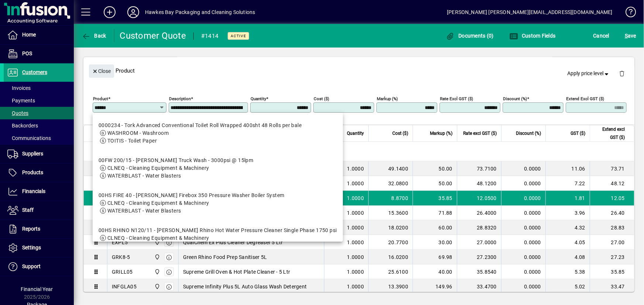  Describe the element at coordinates (609, 133) in the screenshot. I see `span: Extend excl GST ($)` at that location.